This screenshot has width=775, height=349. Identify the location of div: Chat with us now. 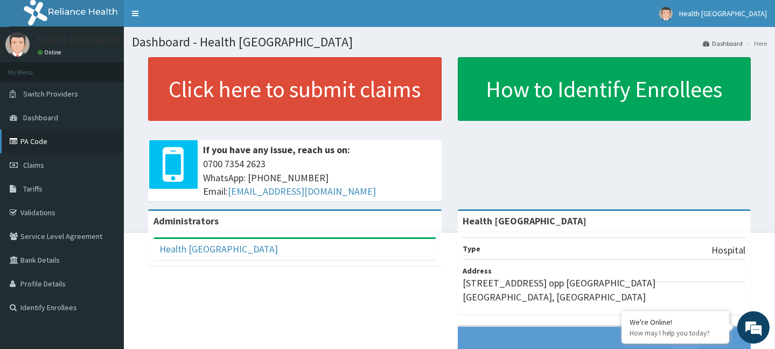
(119, 67).